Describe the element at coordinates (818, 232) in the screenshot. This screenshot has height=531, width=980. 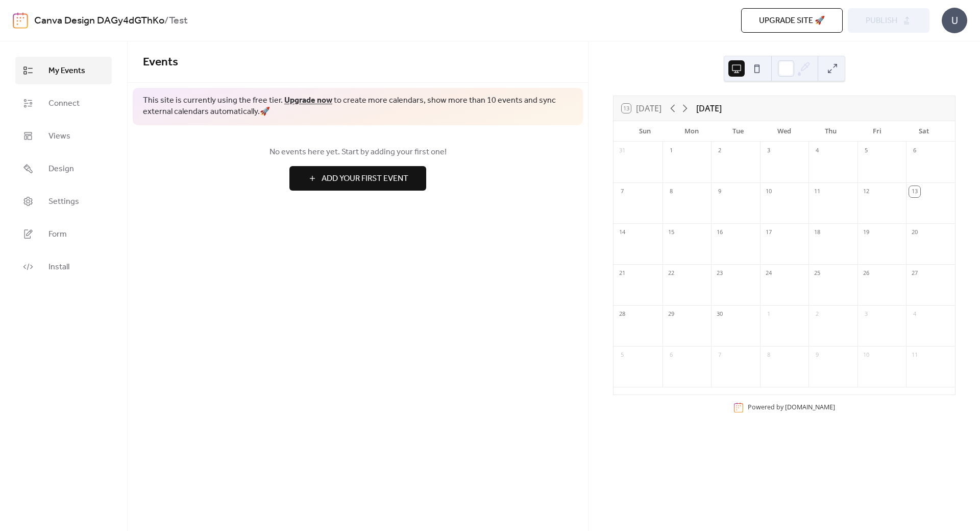
I see `div: 18` at that location.